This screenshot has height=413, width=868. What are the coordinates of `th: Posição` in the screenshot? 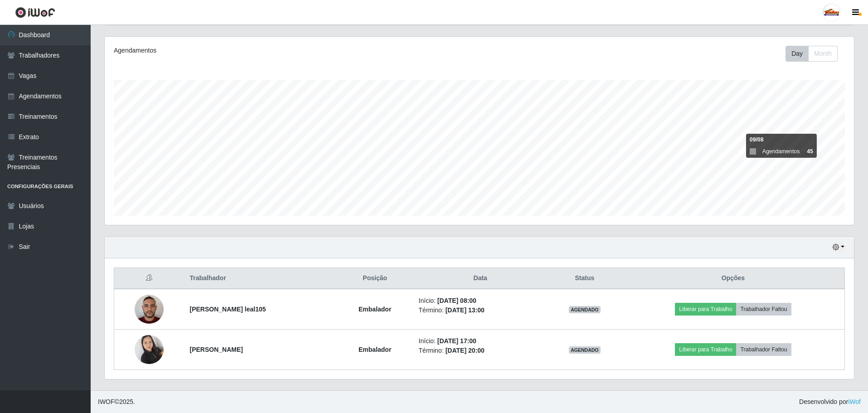 It's located at (375, 278).